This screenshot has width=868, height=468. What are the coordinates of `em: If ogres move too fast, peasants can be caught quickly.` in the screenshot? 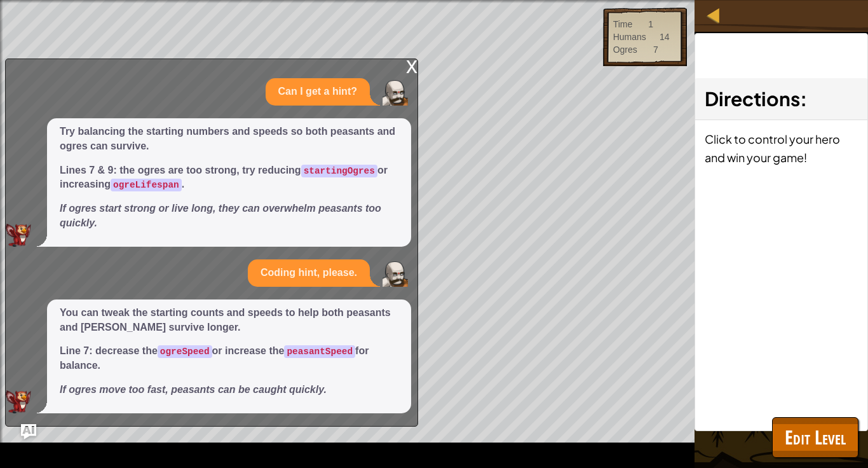 It's located at (193, 389).